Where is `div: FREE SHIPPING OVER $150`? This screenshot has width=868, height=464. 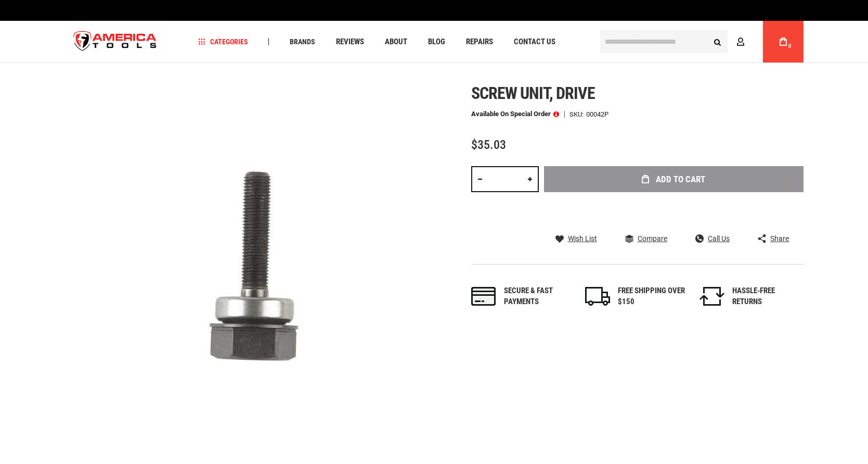
div: FREE SHIPPING OVER $150 is located at coordinates (651, 296).